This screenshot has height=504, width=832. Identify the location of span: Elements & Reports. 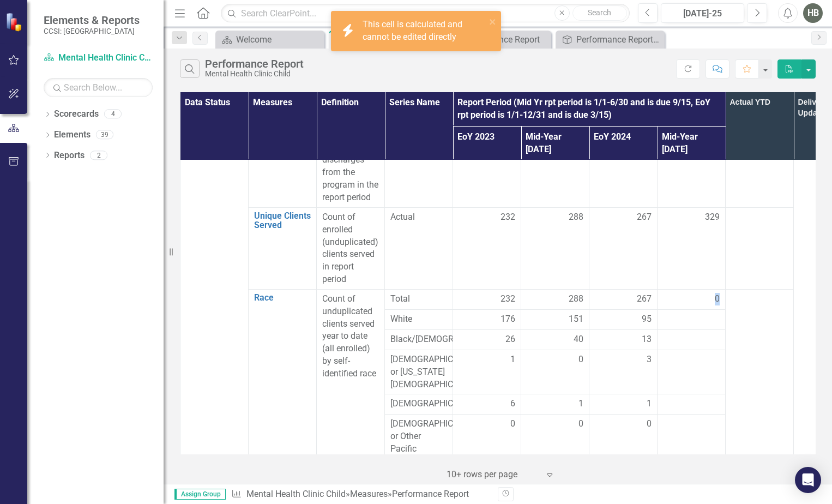
(92, 20).